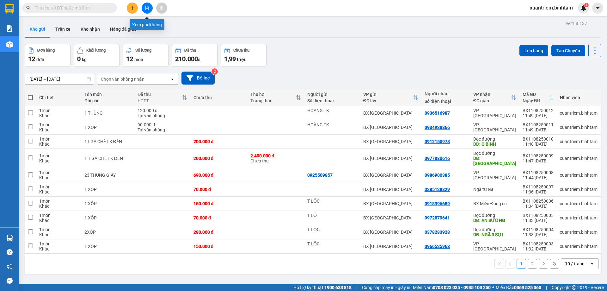  What do you see at coordinates (538, 139) in the screenshot?
I see `div: BX1108250010` at bounding box center [538, 139].